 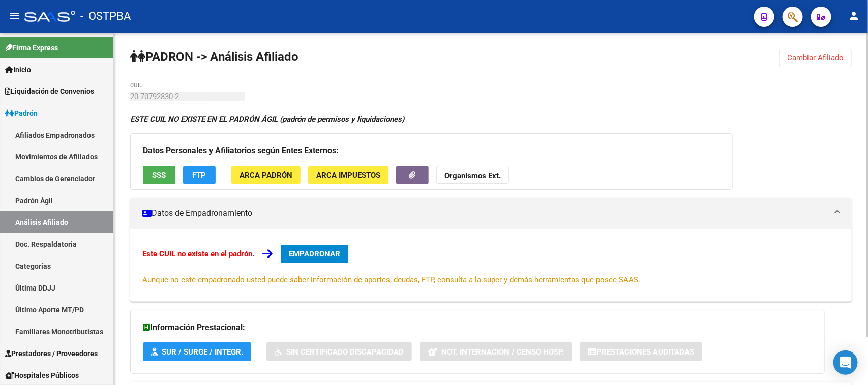 What do you see at coordinates (431, 151) in the screenshot?
I see `h3: Datos Personales y Afiliatorios según Entes Externos:` at bounding box center [431, 151].